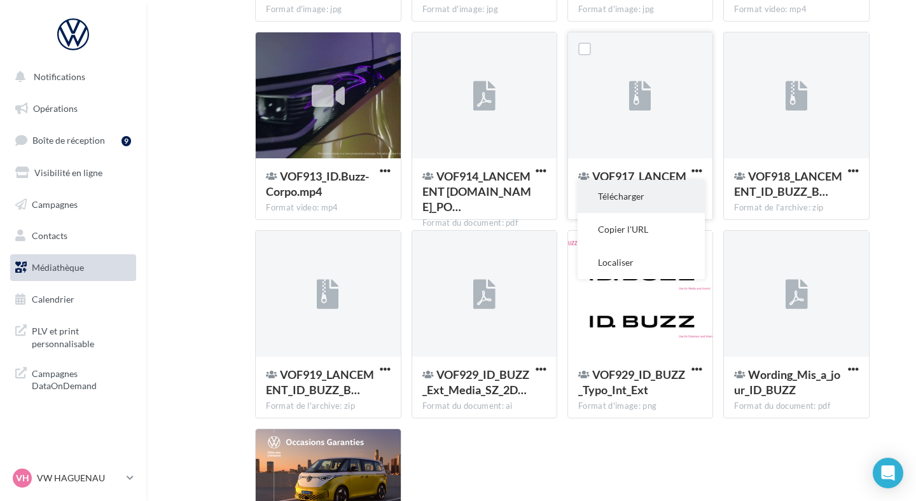 Image resolution: width=916 pixels, height=501 pixels. I want to click on span: Calendrier, so click(53, 299).